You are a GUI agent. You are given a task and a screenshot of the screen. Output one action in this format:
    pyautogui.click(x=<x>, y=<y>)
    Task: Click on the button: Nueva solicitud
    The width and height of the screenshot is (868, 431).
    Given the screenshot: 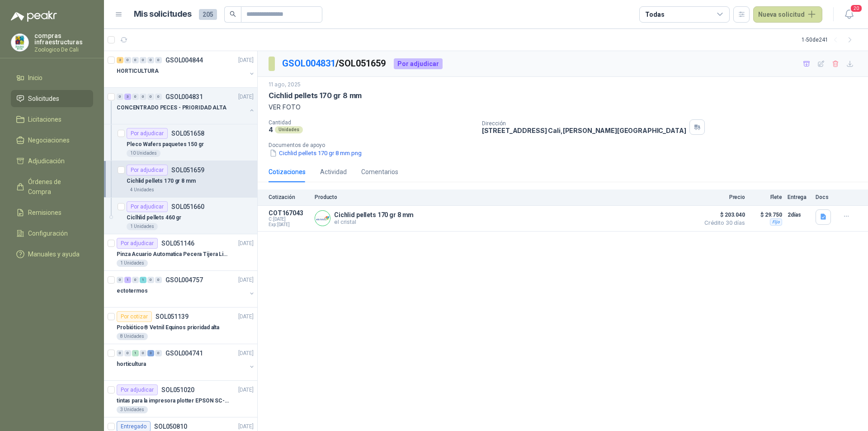 What is the action you would take?
    pyautogui.click(x=787, y=14)
    